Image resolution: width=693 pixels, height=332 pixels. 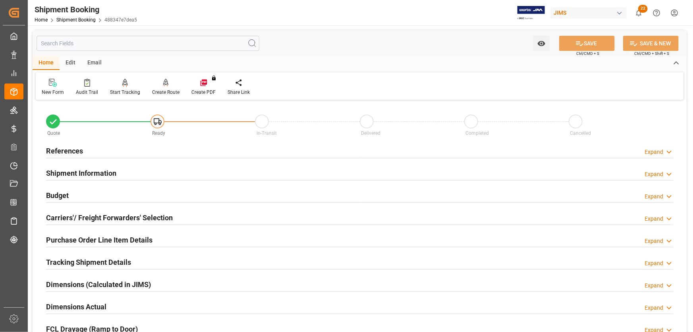 I want to click on span: 22, so click(x=643, y=9).